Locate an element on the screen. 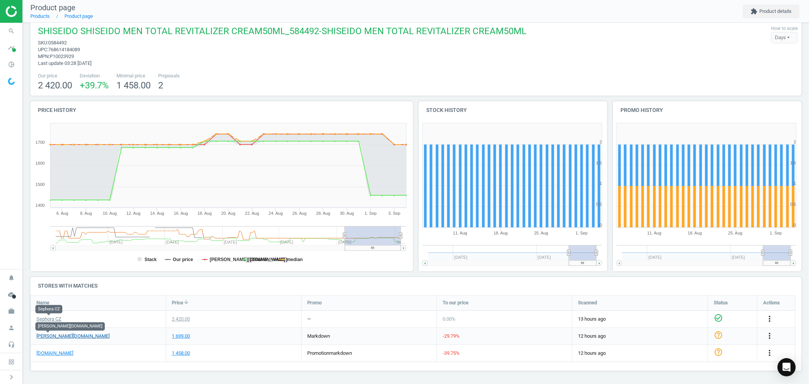 This screenshot has width=809, height=384. span: Name is located at coordinates (43, 302).